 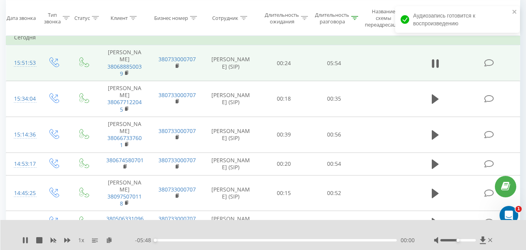 I want to click on td: 01:04, so click(x=334, y=222).